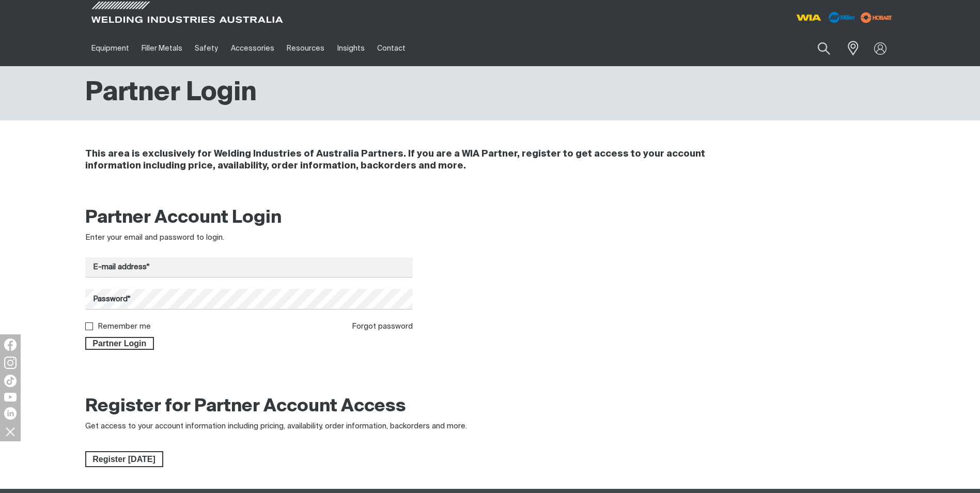 The width and height of the screenshot is (980, 493). Describe the element at coordinates (11, 431) in the screenshot. I see `img: hide socials` at that location.